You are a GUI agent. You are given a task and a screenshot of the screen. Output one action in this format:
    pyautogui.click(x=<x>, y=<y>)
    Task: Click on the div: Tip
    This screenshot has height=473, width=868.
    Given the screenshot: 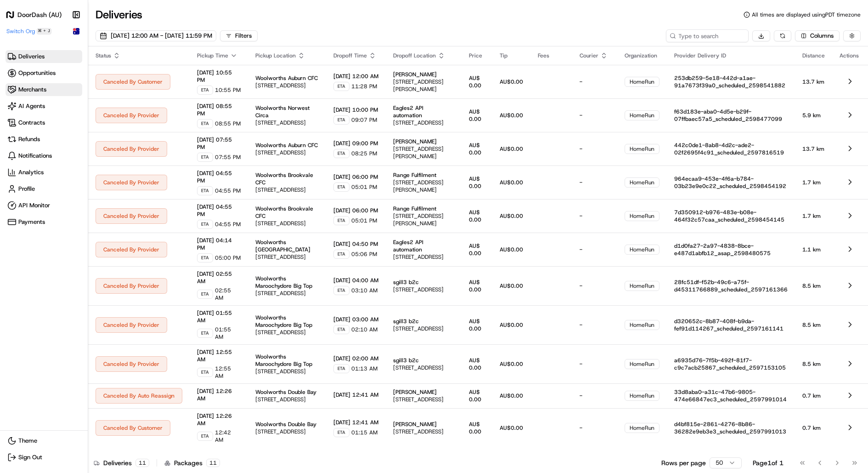 What is the action you would take?
    pyautogui.click(x=511, y=56)
    